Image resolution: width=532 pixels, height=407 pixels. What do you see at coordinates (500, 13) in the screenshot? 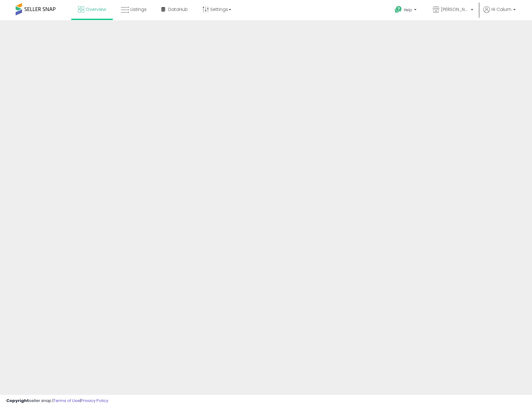
I see `a: Hi Calum` at bounding box center [500, 13].